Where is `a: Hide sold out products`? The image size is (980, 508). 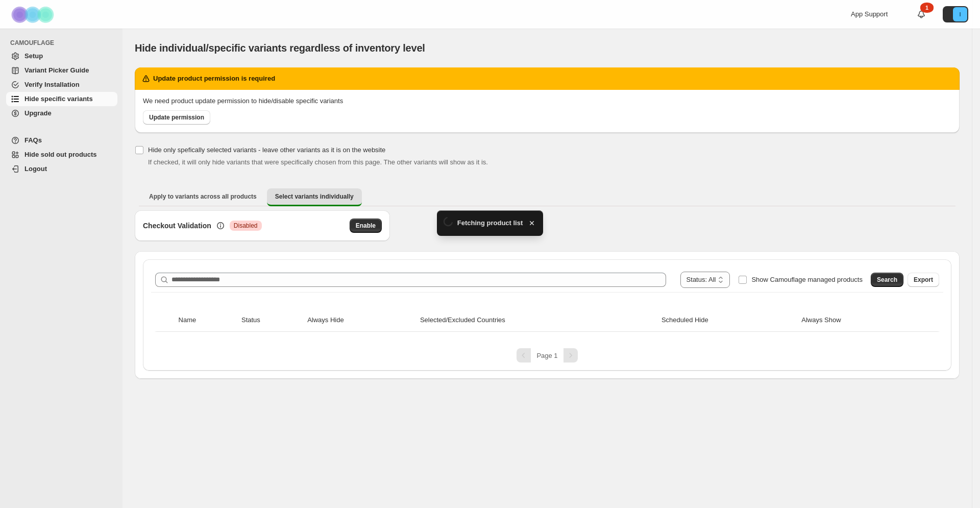 a: Hide sold out products is located at coordinates (62, 154).